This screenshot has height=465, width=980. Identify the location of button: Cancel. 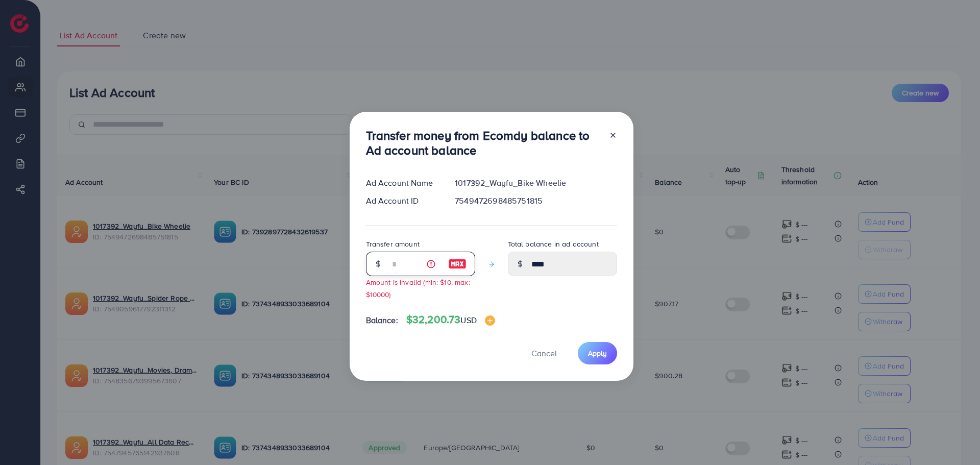
(544, 353).